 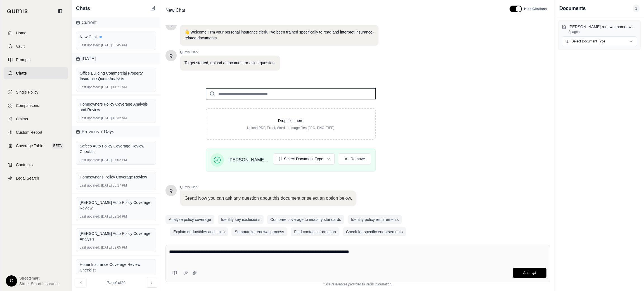 What do you see at coordinates (603, 27) in the screenshot?
I see `p: Hua Li renewal homeowners declarations page 25-26.pdf` at bounding box center [603, 27].